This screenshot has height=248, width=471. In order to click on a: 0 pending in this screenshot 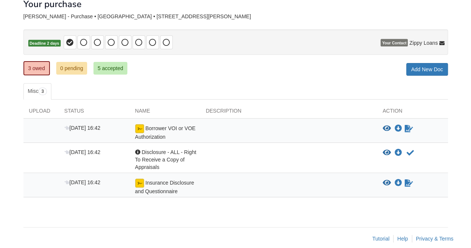, I will do `click(72, 68)`.